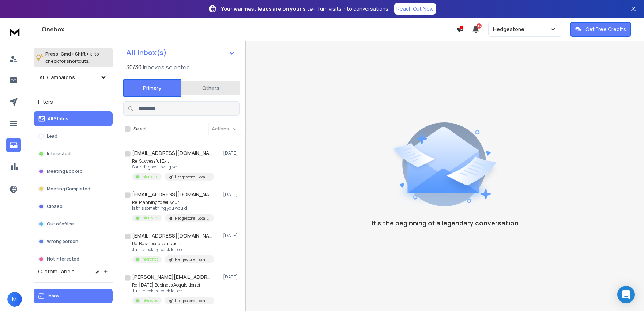  I want to click on p: Meeting Booked, so click(65, 171).